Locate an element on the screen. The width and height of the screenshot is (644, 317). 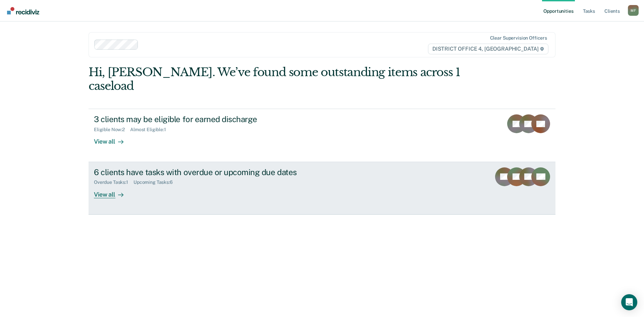
div: 3 clients may be eligible for earned discharge is located at coordinates (212, 119).